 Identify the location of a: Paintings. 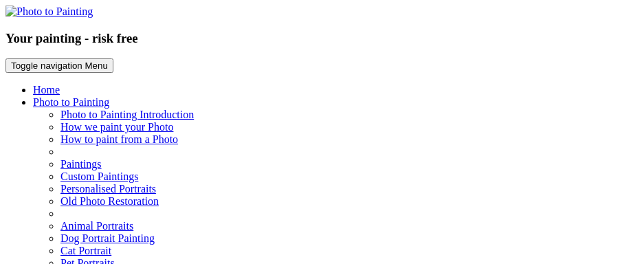
(81, 164).